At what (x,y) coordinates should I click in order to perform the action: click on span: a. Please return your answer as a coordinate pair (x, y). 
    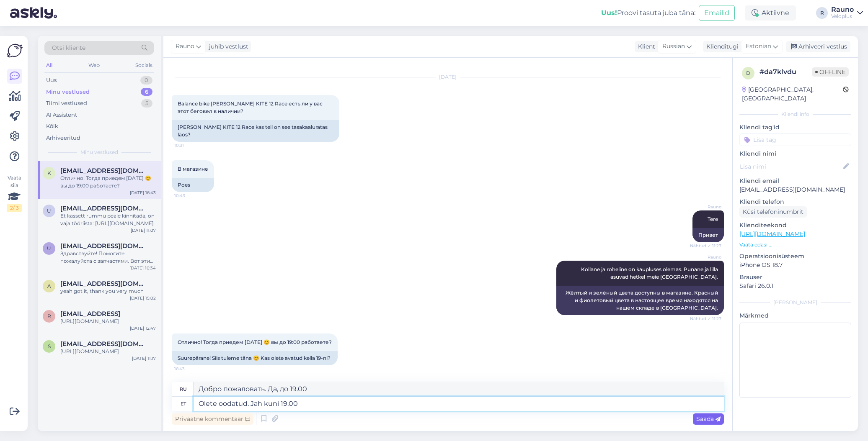
    Looking at the image, I should click on (49, 286).